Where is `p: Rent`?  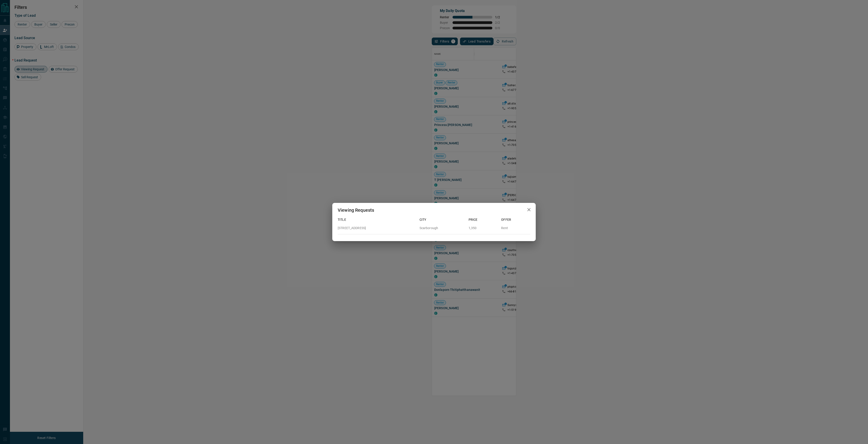
p: Rent is located at coordinates (516, 228).